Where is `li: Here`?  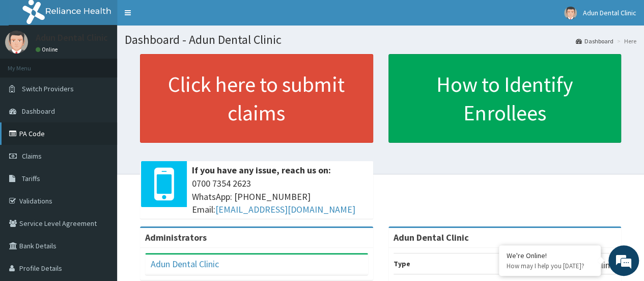
li: Here is located at coordinates (625, 41).